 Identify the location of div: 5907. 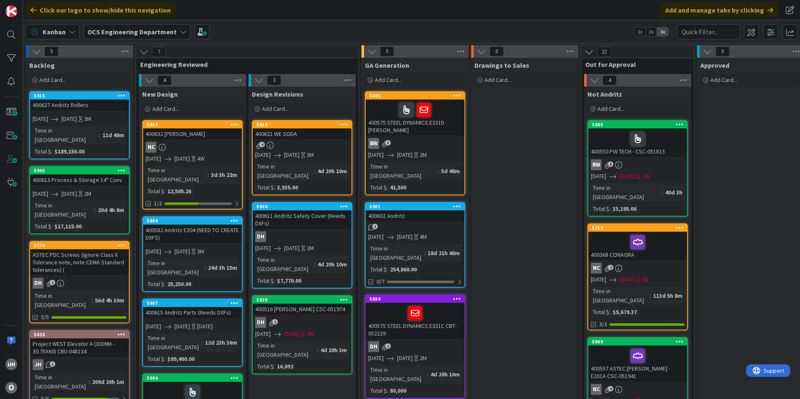
(192, 303).